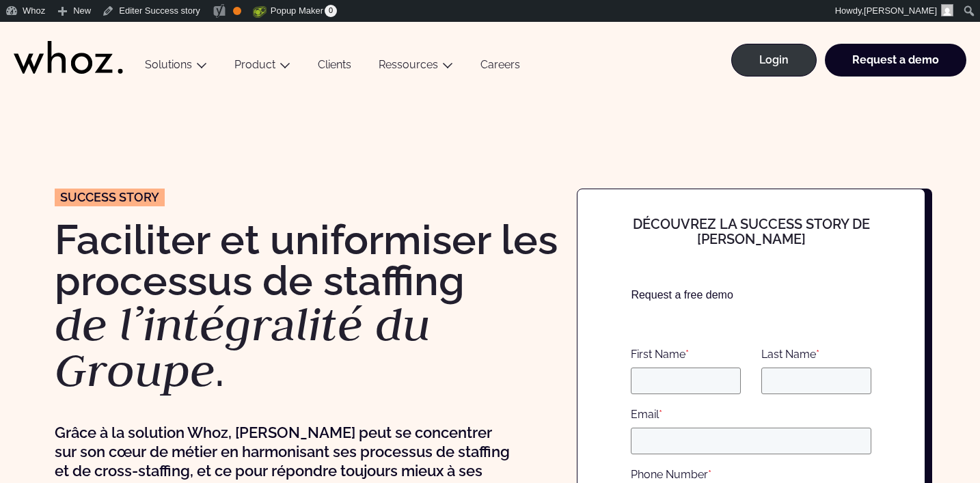 The width and height of the screenshot is (980, 483). I want to click on a: Login, so click(774, 60).